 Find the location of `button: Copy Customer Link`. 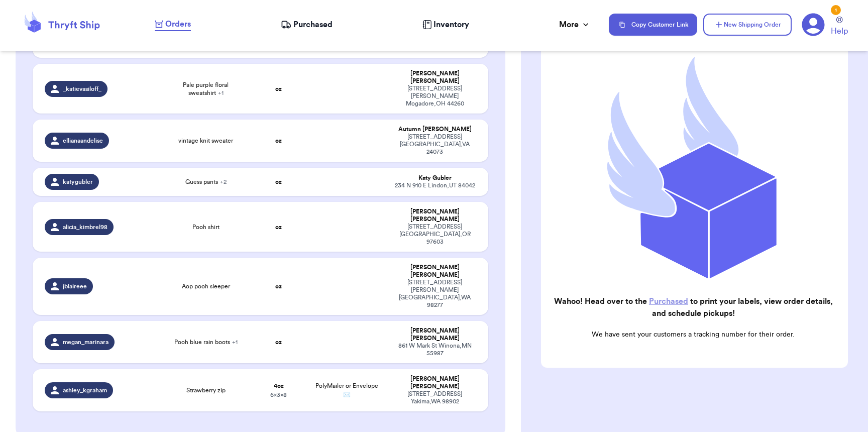

button: Copy Customer Link is located at coordinates (653, 24).